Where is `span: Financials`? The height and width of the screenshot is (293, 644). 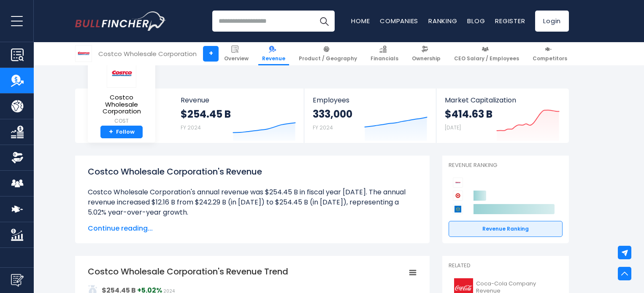
span: Financials is located at coordinates (384, 59).